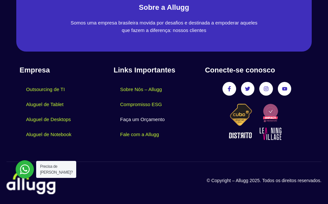 The width and height of the screenshot is (328, 204). I want to click on a: Aluguel de Desktops, so click(49, 119).